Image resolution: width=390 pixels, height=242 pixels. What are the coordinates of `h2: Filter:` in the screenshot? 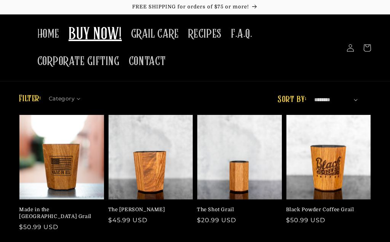 It's located at (30, 99).